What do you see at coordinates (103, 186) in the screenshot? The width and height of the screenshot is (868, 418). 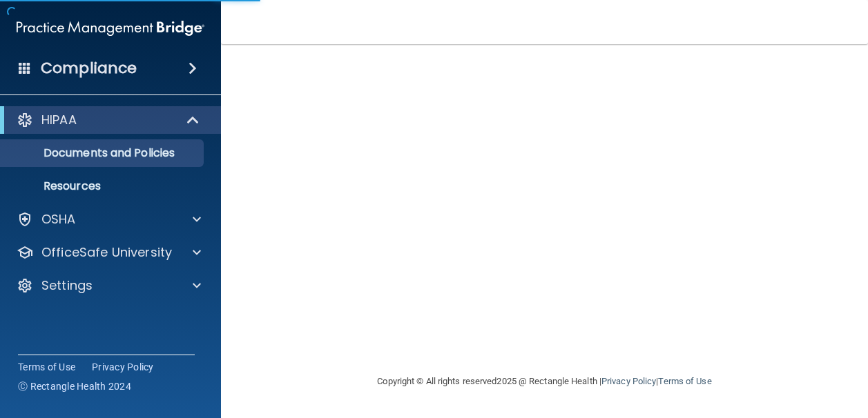 I see `p: Resources` at bounding box center [103, 186].